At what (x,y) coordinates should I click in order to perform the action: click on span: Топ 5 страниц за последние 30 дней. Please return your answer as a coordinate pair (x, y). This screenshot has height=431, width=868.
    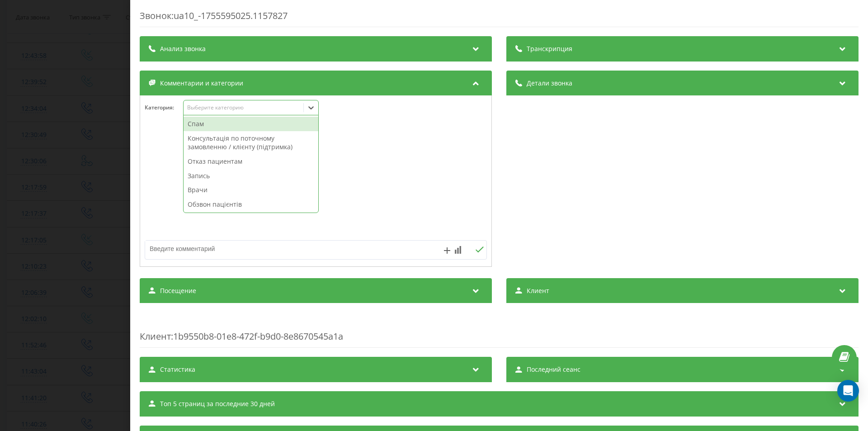
    Looking at the image, I should click on (218, 404).